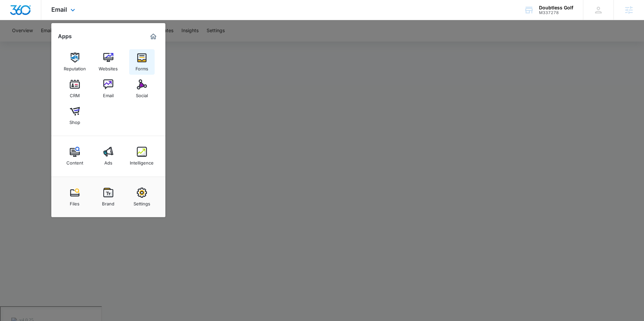 This screenshot has width=644, height=321. I want to click on div: Keywords by Traffic, so click(93, 41).